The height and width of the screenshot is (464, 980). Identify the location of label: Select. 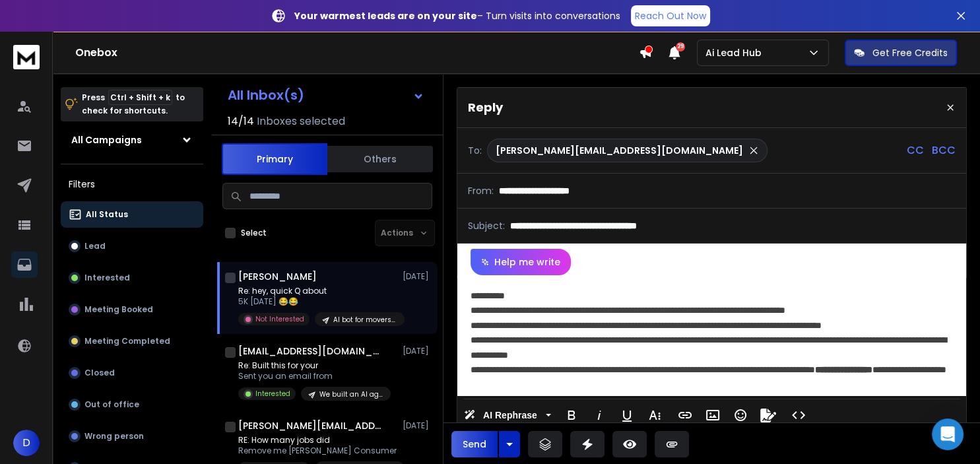
(253, 233).